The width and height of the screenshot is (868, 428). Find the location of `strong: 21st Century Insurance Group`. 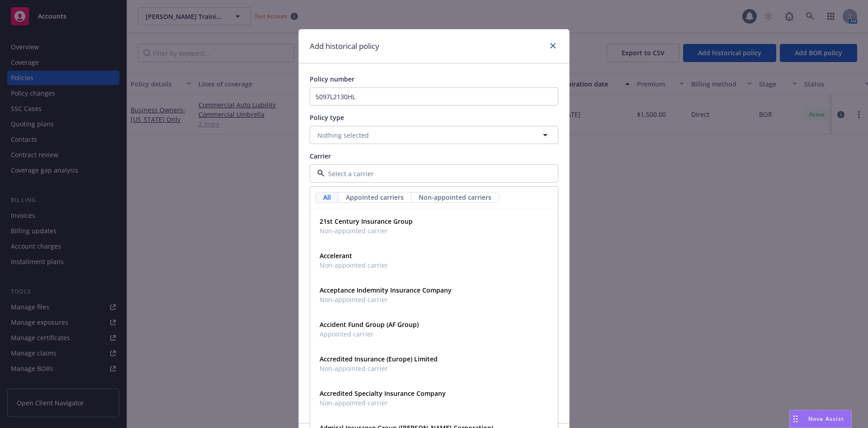

strong: 21st Century Insurance Group is located at coordinates (366, 221).